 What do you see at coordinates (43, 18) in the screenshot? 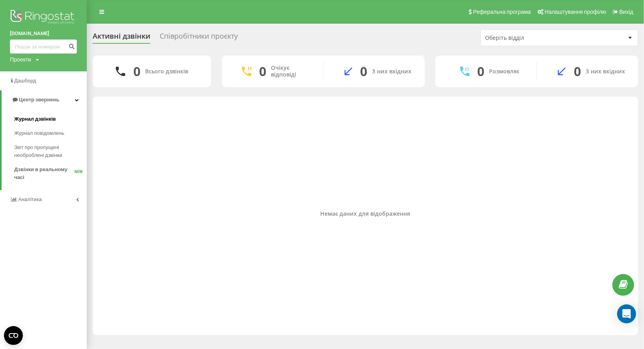
I see `img: Ringostat logo` at bounding box center [43, 18].